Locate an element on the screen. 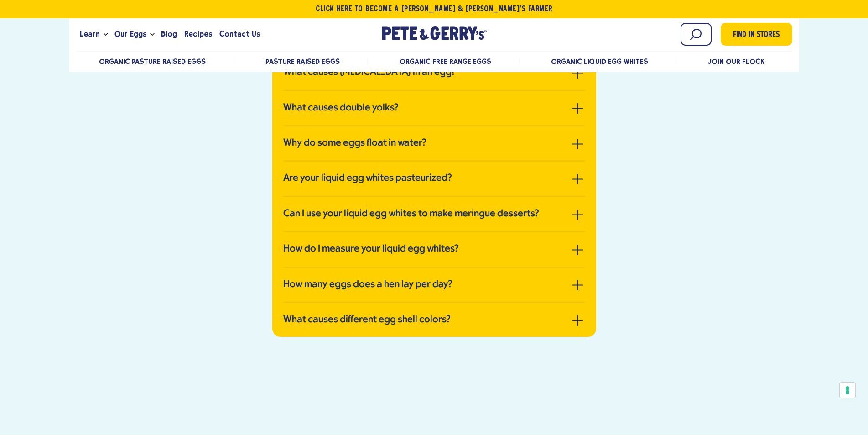 This screenshot has height=435, width=868. button: Your consent preferences for tracking technologies is located at coordinates (848, 390).